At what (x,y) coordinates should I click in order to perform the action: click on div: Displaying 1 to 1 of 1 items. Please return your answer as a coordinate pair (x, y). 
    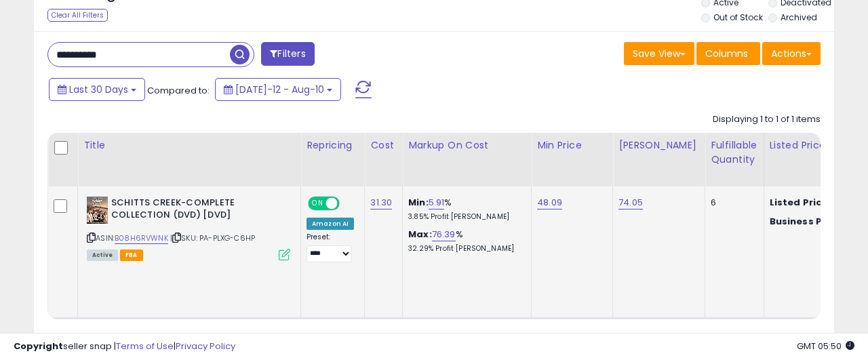
    Looking at the image, I should click on (766, 119).